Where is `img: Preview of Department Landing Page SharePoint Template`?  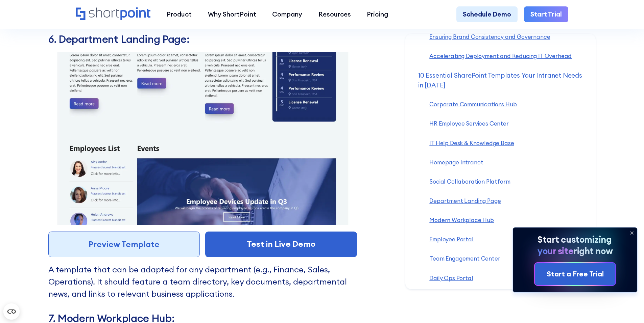 img: Preview of Department Landing Page SharePoint Template is located at coordinates (202, 139).